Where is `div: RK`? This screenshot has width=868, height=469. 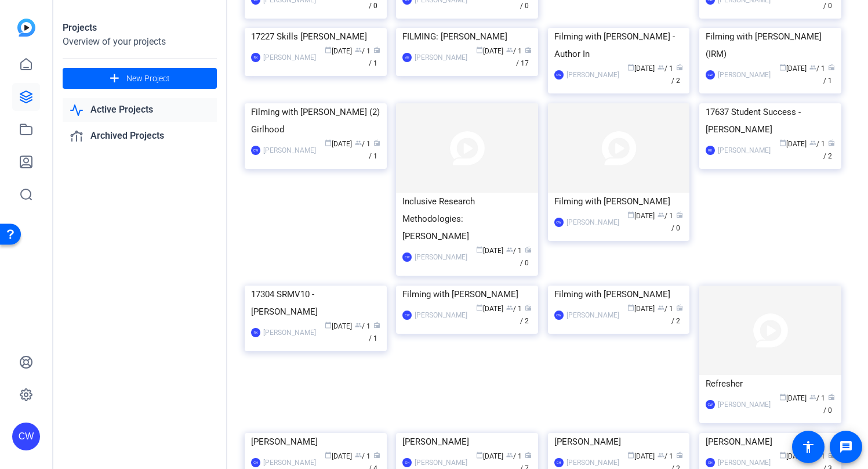
div: RK is located at coordinates (256, 58).